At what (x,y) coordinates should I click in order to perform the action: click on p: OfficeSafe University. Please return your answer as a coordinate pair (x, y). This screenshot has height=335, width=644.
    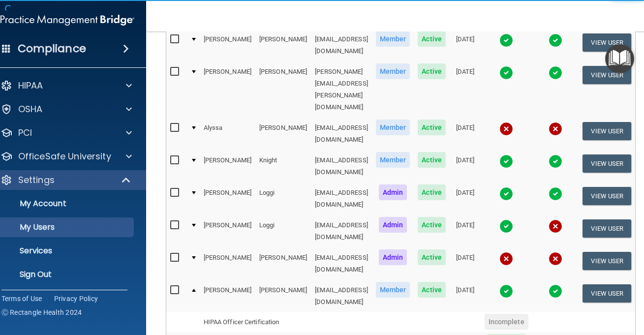
    Looking at the image, I should click on (64, 157).